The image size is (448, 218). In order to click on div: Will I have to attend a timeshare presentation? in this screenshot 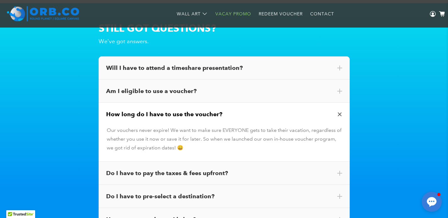, I will do `click(224, 68)`.